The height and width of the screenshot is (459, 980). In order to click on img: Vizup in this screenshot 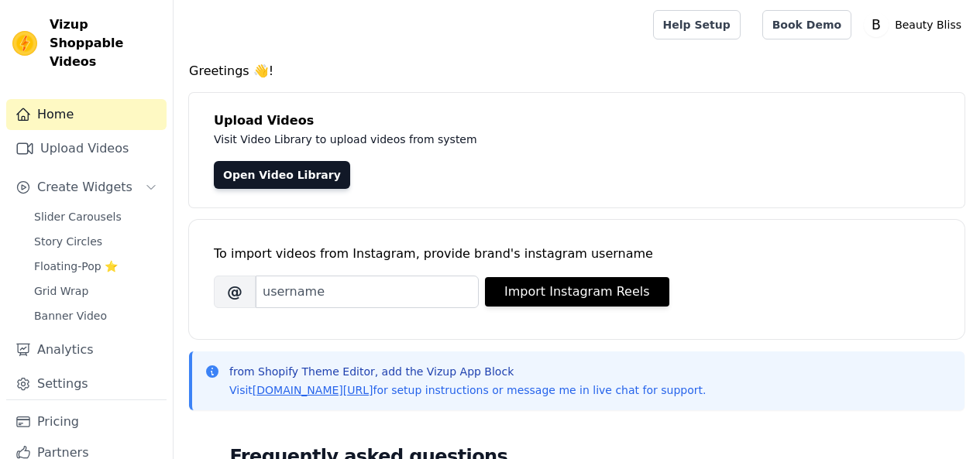, I will do `click(25, 43)`.